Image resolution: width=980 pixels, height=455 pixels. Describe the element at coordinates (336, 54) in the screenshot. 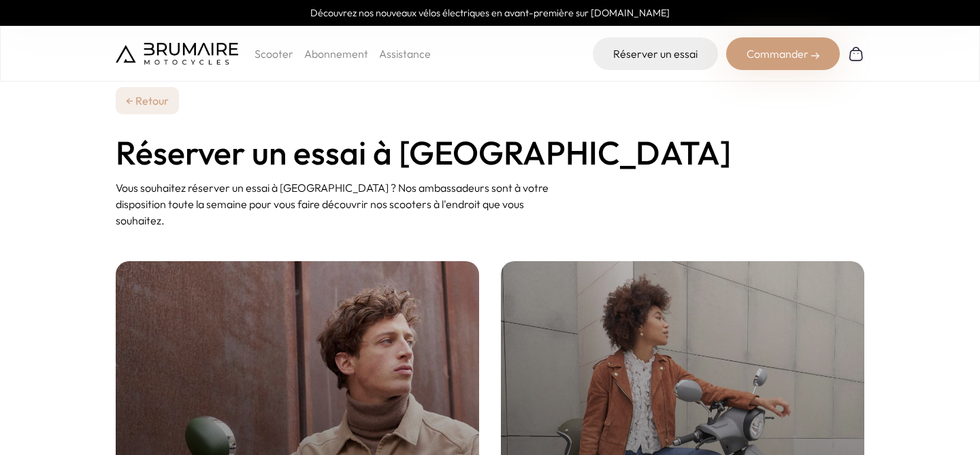

I see `a: Abonnement` at that location.